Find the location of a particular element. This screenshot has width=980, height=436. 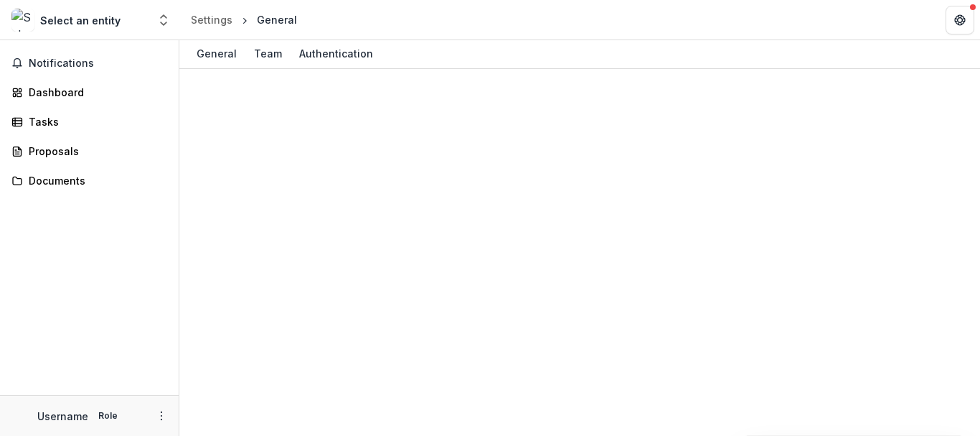

div: Documents is located at coordinates (95, 180).